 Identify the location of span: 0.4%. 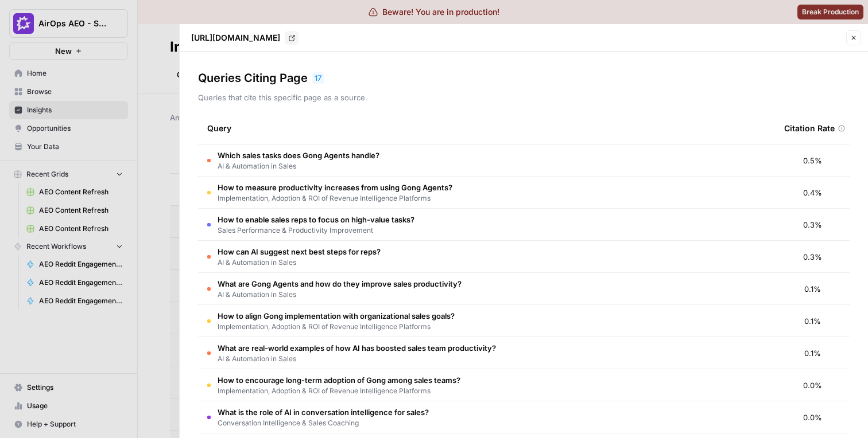
(812, 192).